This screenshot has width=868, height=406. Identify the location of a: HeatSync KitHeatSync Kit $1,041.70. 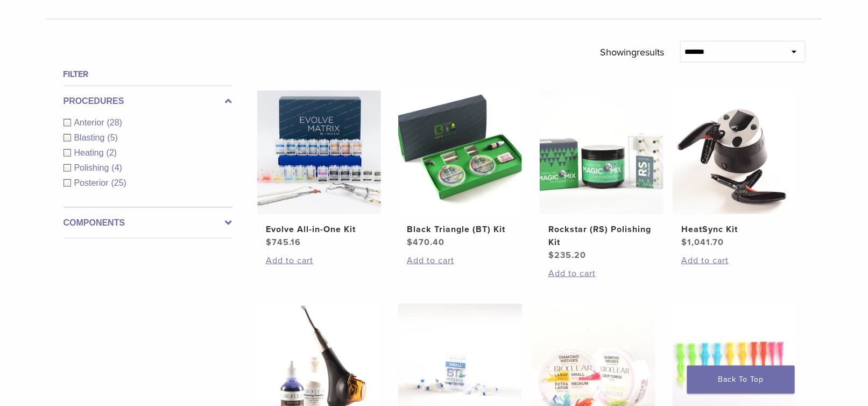
(735, 170).